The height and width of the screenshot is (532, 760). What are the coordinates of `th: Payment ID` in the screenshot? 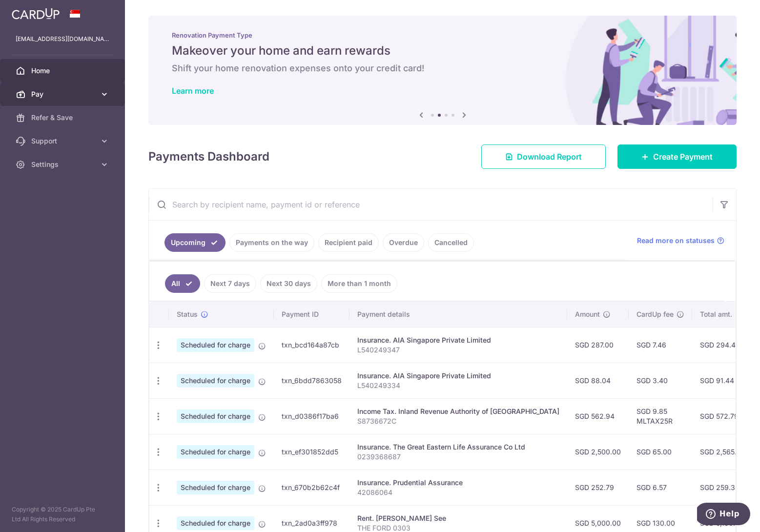 It's located at (311, 314).